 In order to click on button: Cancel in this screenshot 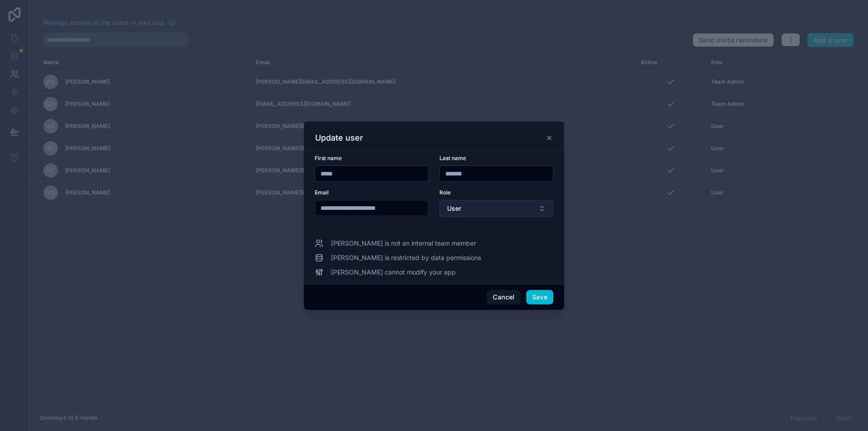, I will do `click(503, 297)`.